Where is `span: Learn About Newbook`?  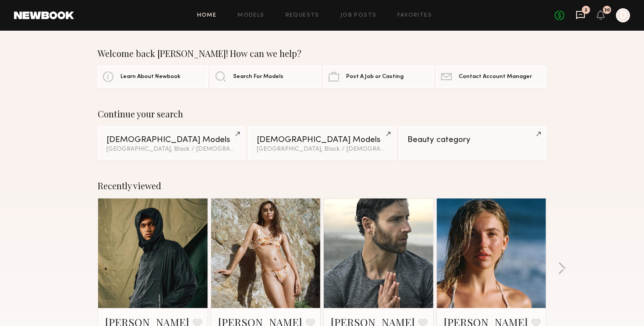 span: Learn About Newbook is located at coordinates (150, 77).